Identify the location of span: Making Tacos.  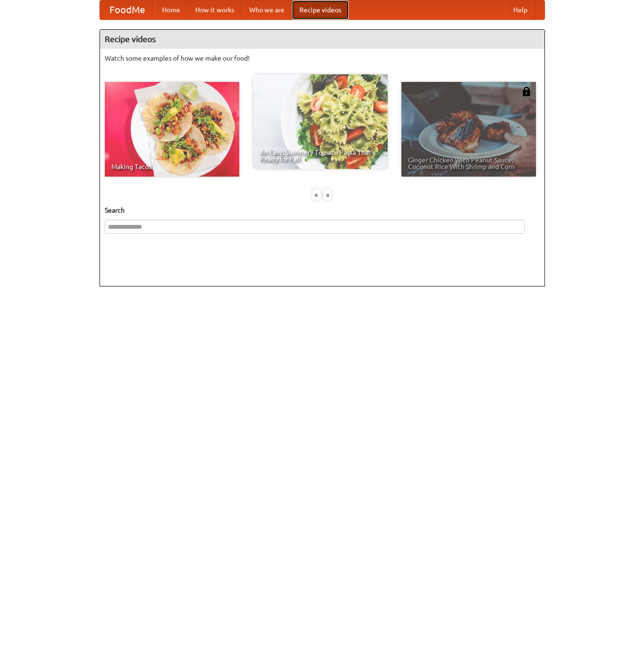
(172, 167).